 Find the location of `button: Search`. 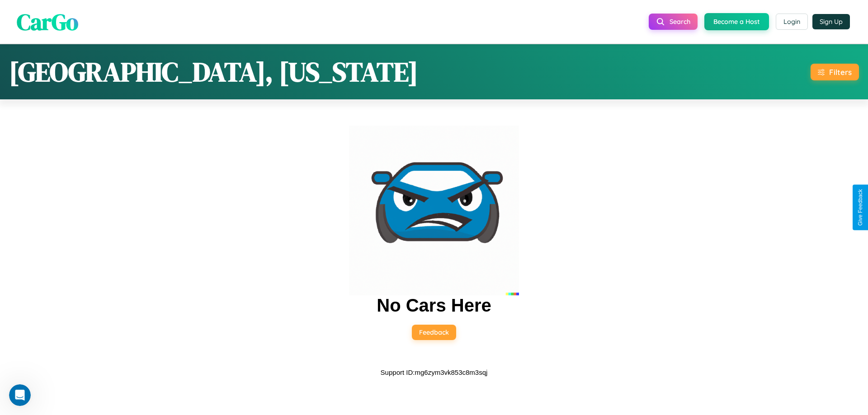

button: Search is located at coordinates (673, 21).